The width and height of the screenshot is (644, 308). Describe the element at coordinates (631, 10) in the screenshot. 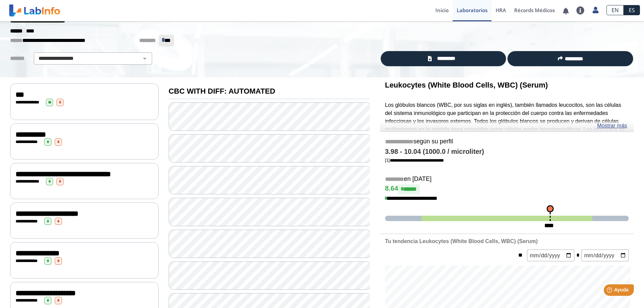

I see `a: ES` at that location.